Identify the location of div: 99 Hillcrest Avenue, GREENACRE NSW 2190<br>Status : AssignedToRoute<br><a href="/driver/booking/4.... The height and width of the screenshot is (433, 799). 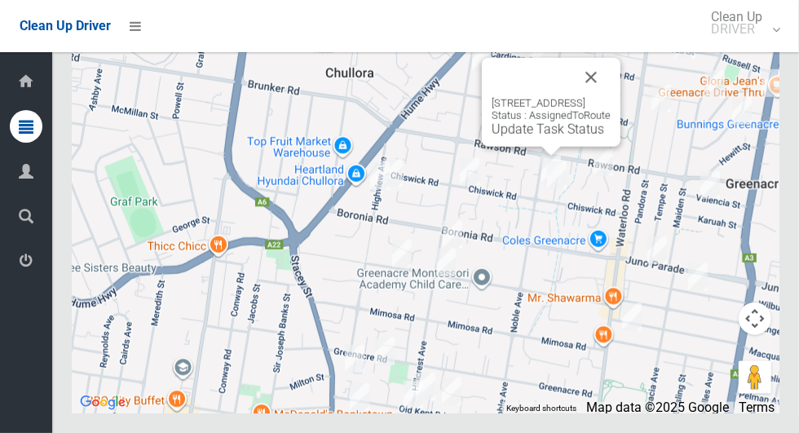
(453, 235).